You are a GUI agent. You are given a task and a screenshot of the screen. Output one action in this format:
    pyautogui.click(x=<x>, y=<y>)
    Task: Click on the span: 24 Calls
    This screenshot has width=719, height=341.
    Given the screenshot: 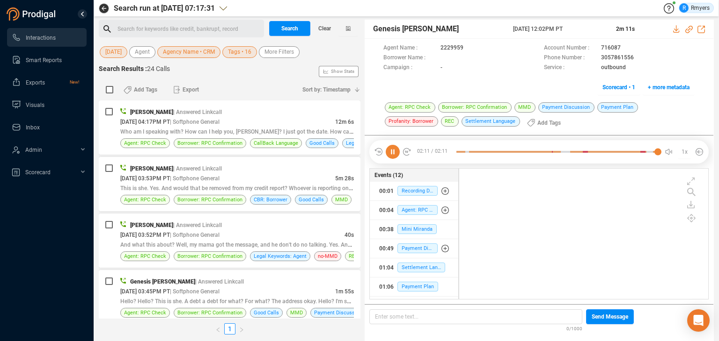 What is the action you would take?
    pyautogui.click(x=158, y=69)
    